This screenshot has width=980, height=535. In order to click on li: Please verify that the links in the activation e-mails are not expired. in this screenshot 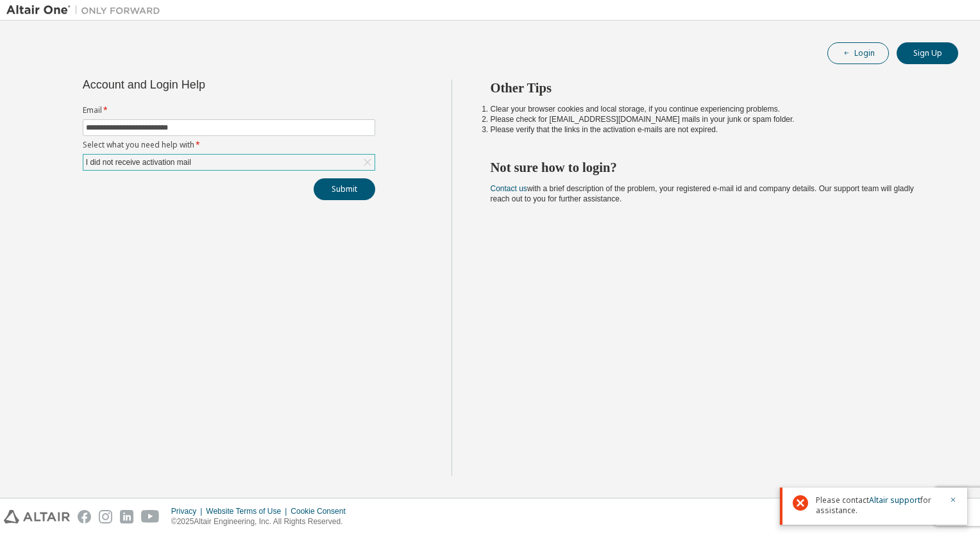, I will do `click(713, 130)`.